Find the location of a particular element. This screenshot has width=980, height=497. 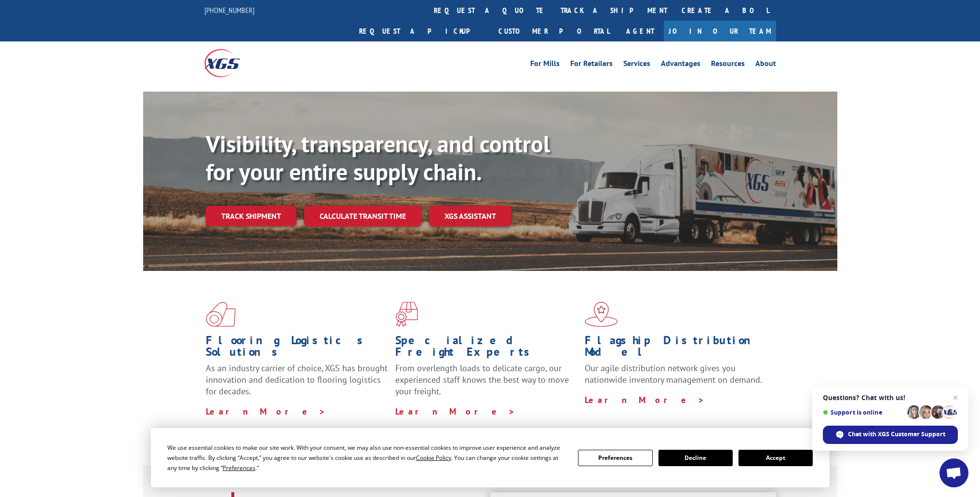

h1: Flooring Logistics Solutions is located at coordinates (297, 349).